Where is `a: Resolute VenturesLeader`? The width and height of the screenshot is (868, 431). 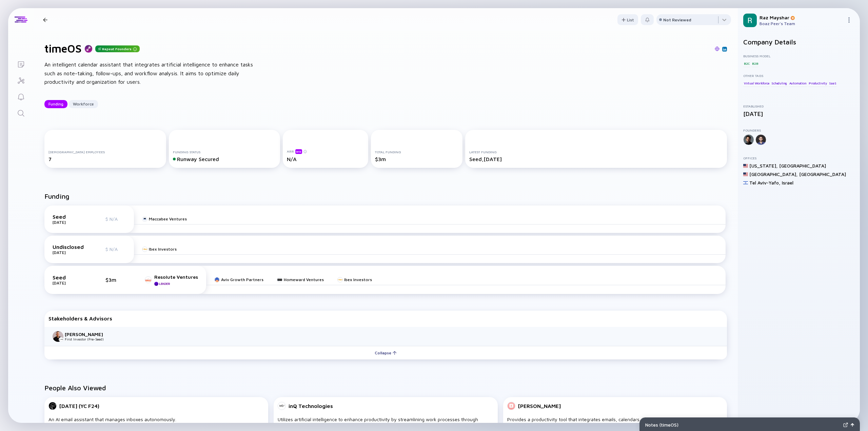 a: Resolute VenturesLeader is located at coordinates (172, 280).